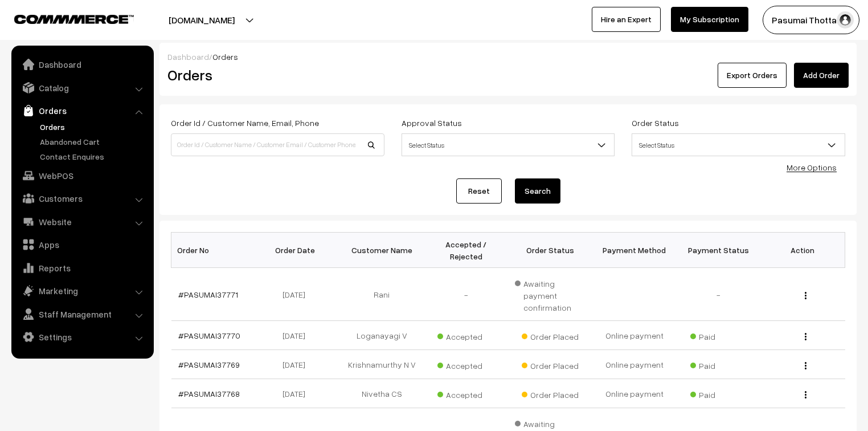 The height and width of the screenshot is (431, 868). I want to click on a: WebPOS, so click(82, 175).